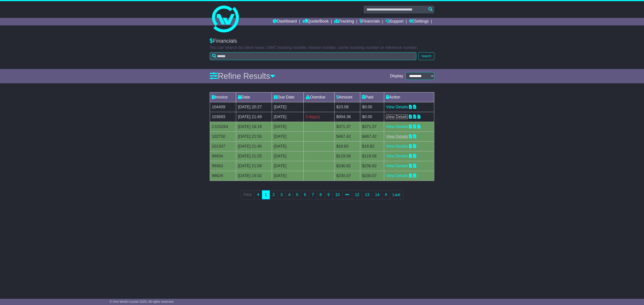 The width and height of the screenshot is (644, 305). Describe the element at coordinates (397, 76) in the screenshot. I see `span: Display` at that location.